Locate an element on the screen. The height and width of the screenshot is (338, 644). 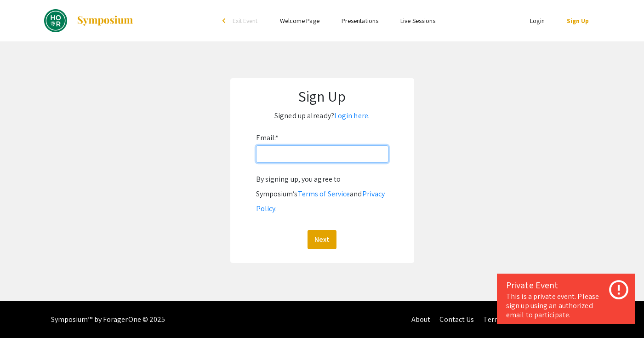
label: Email: is located at coordinates (267, 138).